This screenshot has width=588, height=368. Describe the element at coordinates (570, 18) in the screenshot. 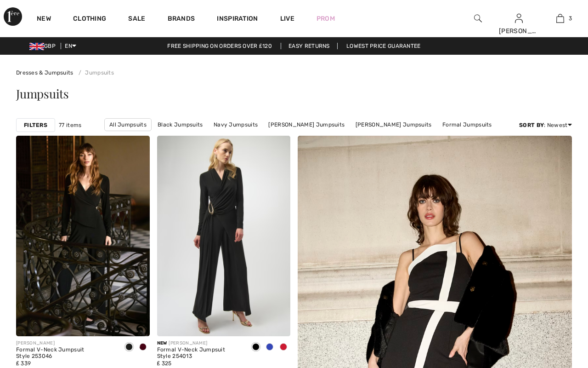

I see `span: 3` at that location.